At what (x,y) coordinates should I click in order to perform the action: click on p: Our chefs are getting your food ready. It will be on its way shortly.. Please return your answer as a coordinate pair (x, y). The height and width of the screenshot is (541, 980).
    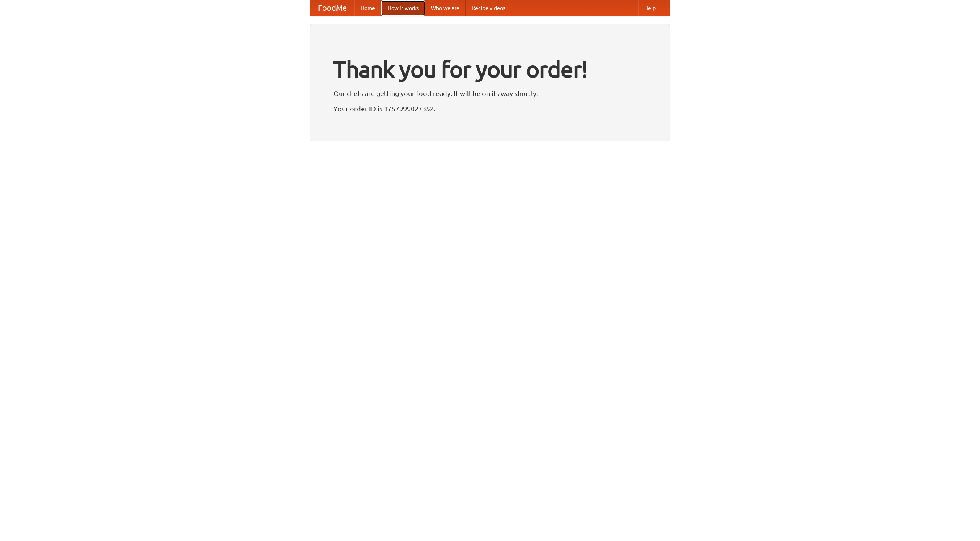
    Looking at the image, I should click on (490, 93).